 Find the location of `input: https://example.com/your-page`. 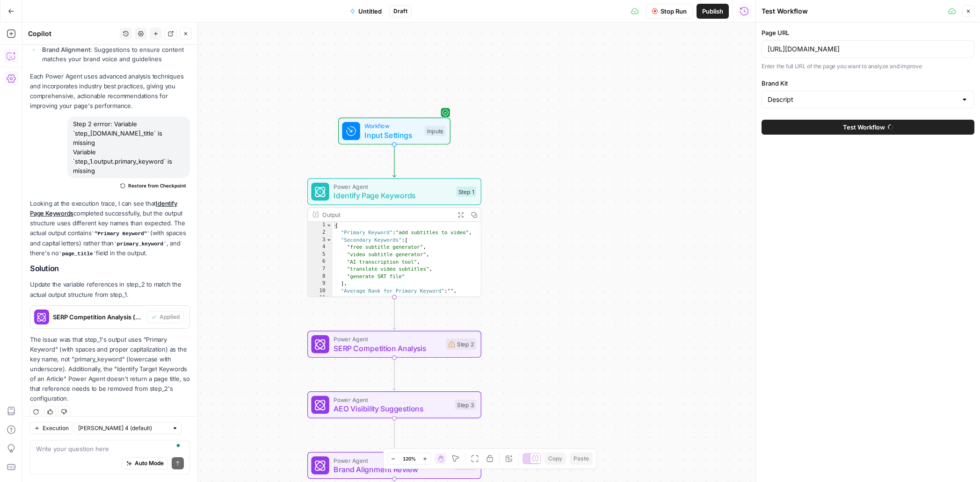

input: https://example.com/your-page is located at coordinates (867, 49).